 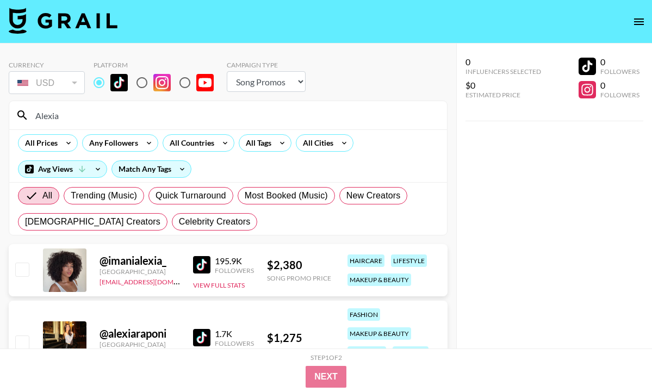 I want to click on div: Any Followers, so click(x=112, y=143).